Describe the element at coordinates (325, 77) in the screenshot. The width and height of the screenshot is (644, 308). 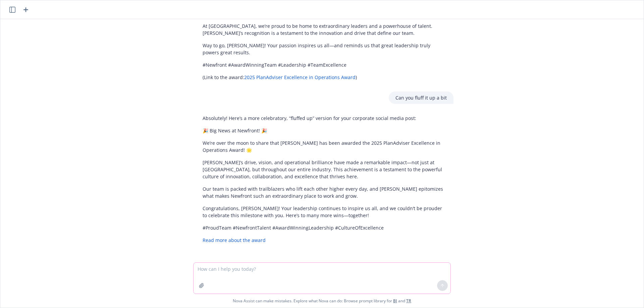
I see `p: (Link to the award: )` at that location.